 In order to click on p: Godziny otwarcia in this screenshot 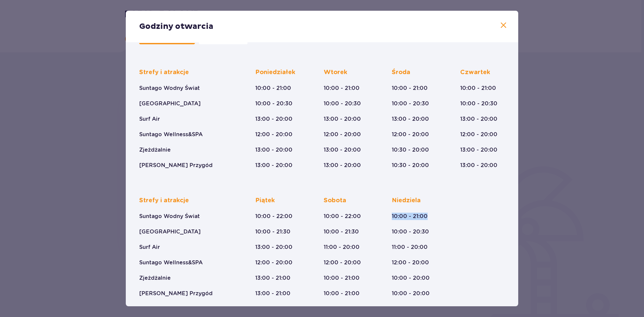, I will do `click(176, 26)`.